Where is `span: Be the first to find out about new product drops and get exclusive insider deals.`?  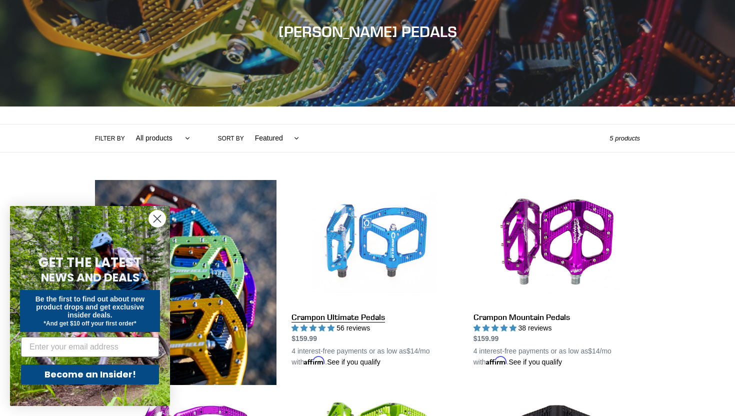
span: Be the first to find out about new product drops and get exclusive insider deals. is located at coordinates (90, 307).